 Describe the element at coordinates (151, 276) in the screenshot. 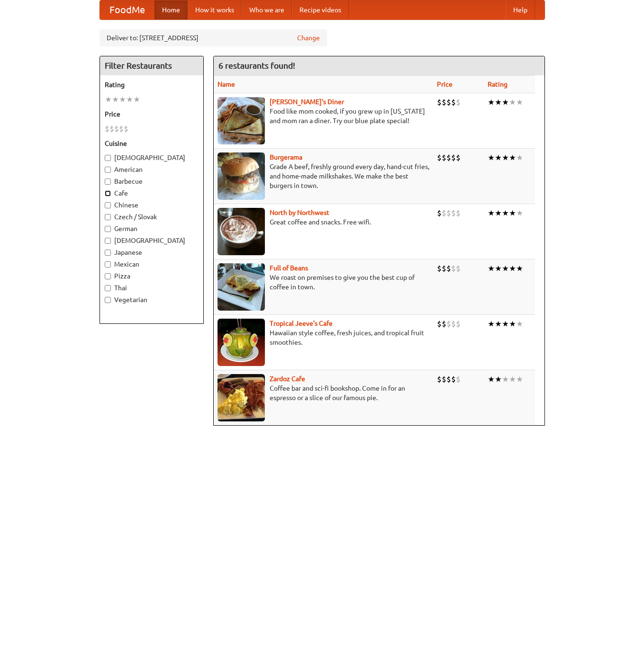

I see `label: Pizza` at that location.